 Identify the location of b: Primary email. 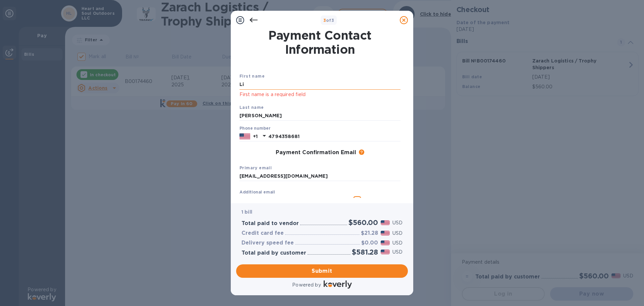
(256, 168).